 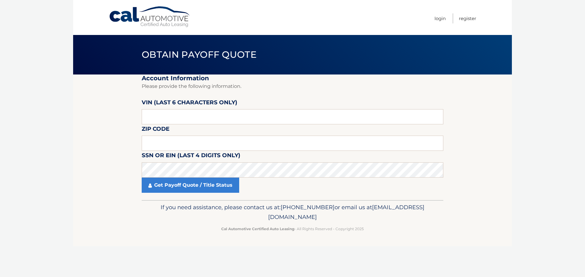 I want to click on a: Register, so click(x=467, y=18).